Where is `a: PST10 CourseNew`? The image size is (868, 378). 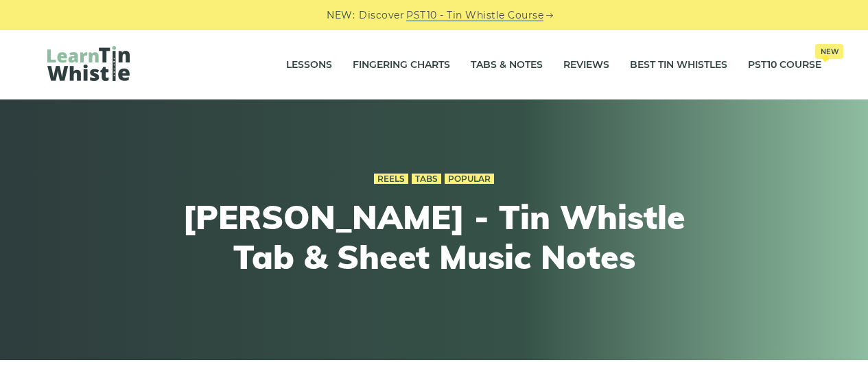 a: PST10 CourseNew is located at coordinates (784, 65).